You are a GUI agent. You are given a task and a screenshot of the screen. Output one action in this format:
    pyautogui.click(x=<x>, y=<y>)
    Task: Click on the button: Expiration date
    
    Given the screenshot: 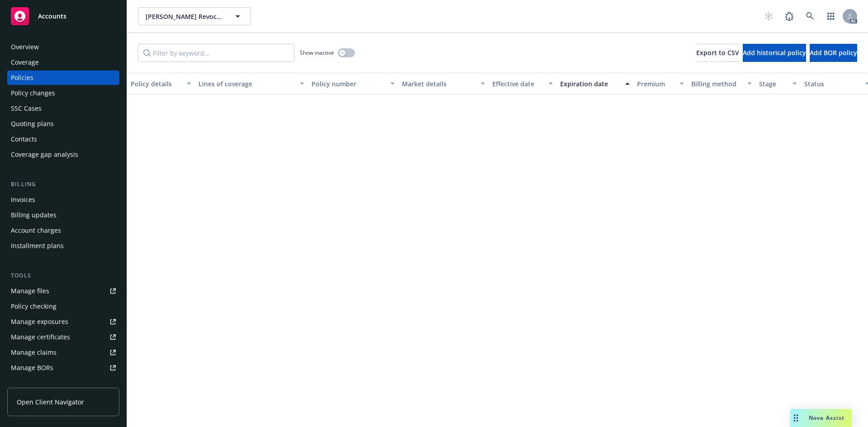 What is the action you would take?
    pyautogui.click(x=595, y=84)
    